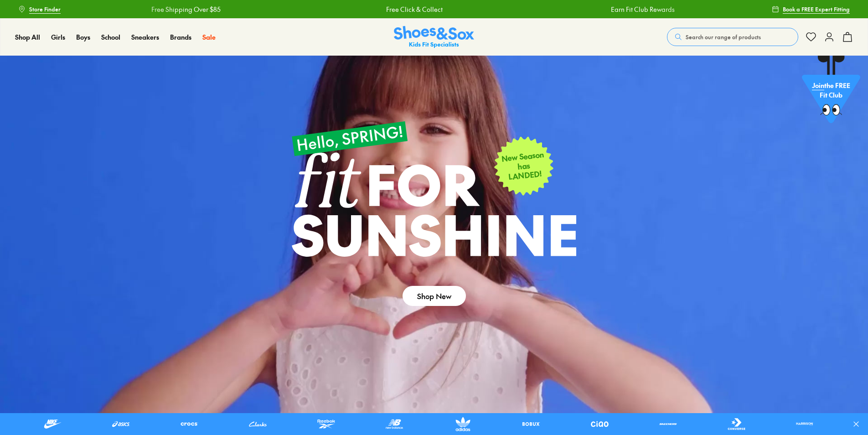 This screenshot has height=435, width=868. What do you see at coordinates (831, 90) in the screenshot?
I see `p: the FREE Fit Club` at bounding box center [831, 90].